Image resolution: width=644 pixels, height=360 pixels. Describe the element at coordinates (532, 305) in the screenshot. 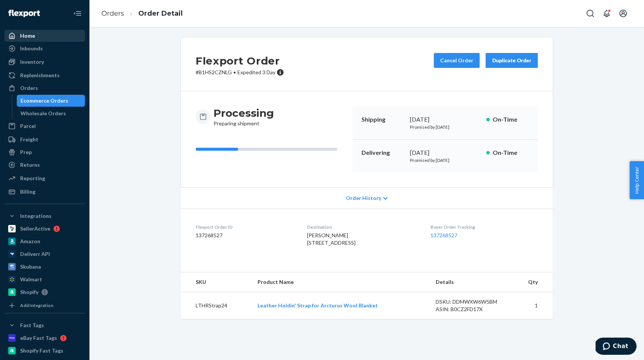

I see `td: 1` at that location.